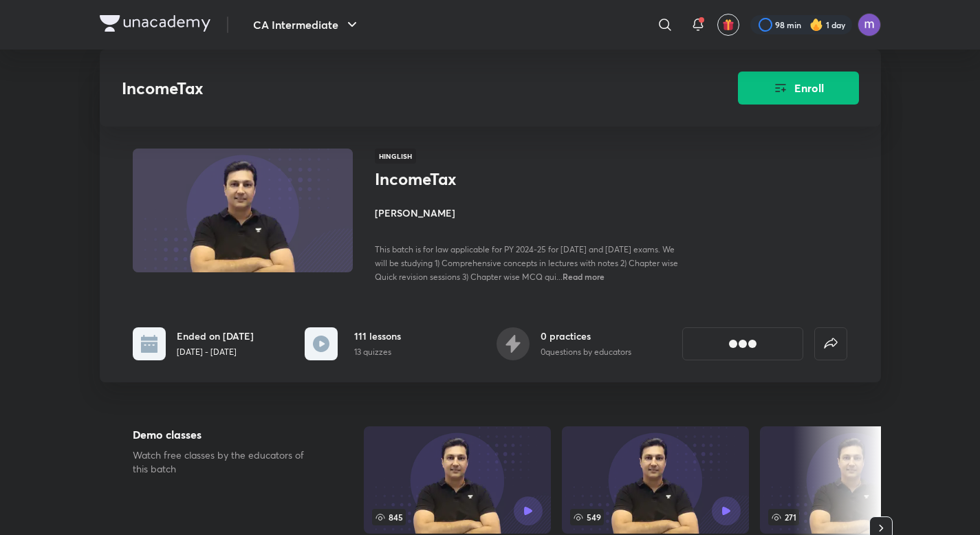 The height and width of the screenshot is (535, 980). Describe the element at coordinates (487, 179) in the screenshot. I see `h1: IncomeTax` at that location.